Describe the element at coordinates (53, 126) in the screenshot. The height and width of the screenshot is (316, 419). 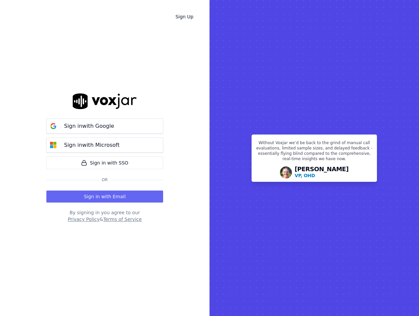
I see `img: google Sign in button` at that location.